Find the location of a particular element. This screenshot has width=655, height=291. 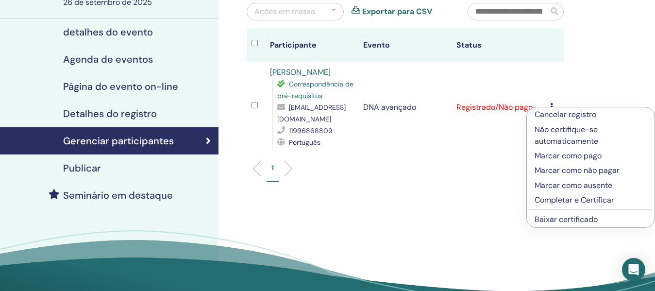

font: Página do evento on-line is located at coordinates (120, 86).